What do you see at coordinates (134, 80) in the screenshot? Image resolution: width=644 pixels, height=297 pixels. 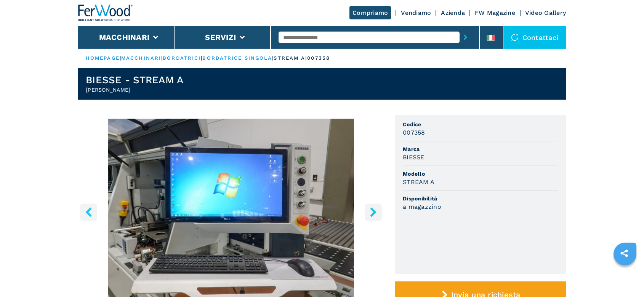 I see `h1: BIESSE - STREAM A` at bounding box center [134, 80].